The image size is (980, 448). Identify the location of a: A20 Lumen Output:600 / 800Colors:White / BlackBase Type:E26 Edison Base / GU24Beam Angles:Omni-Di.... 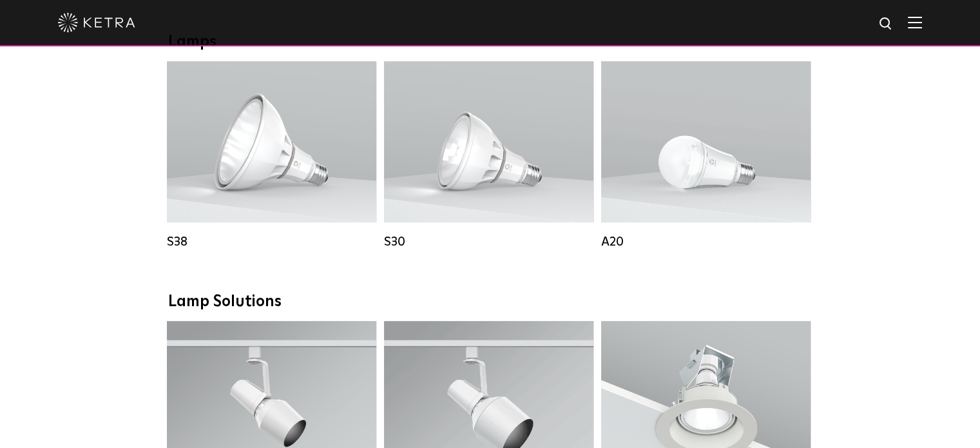
(705, 156).